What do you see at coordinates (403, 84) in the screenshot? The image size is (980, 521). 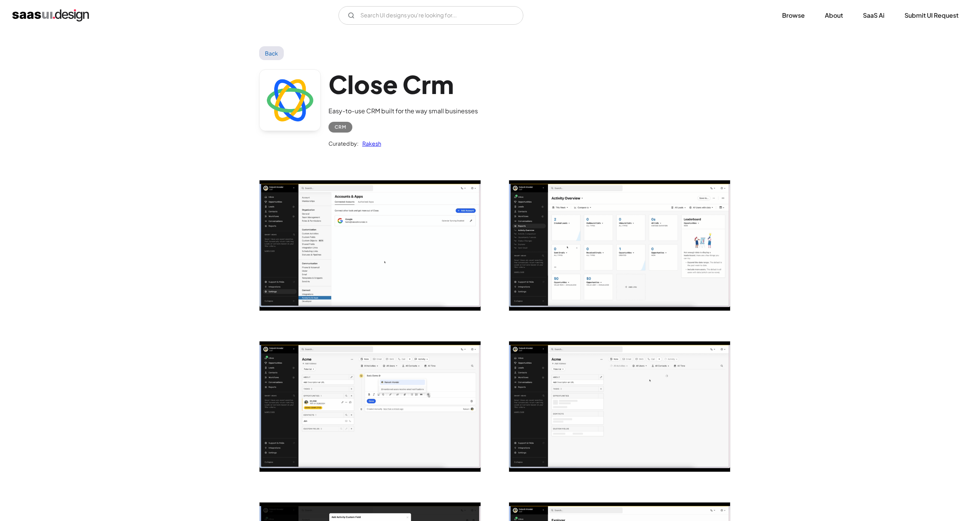 I see `h1: Close Crm` at bounding box center [403, 84].